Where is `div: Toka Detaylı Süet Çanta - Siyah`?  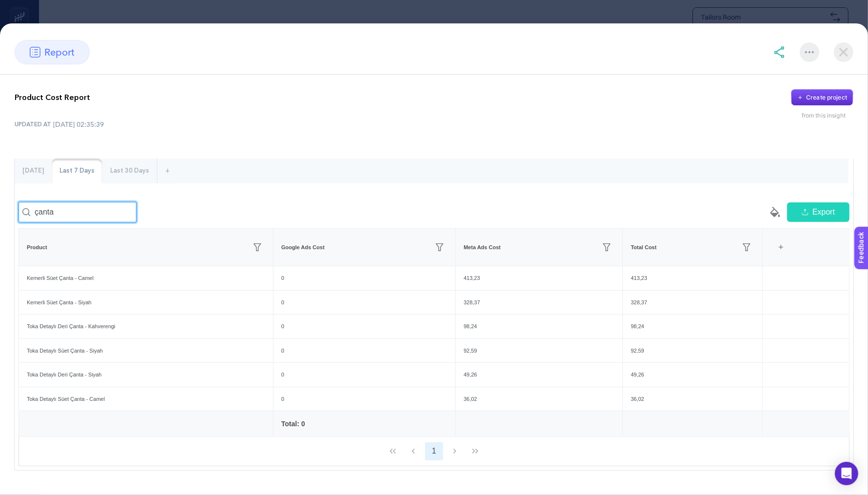 div: Toka Detaylı Süet Çanta - Siyah is located at coordinates (145, 350).